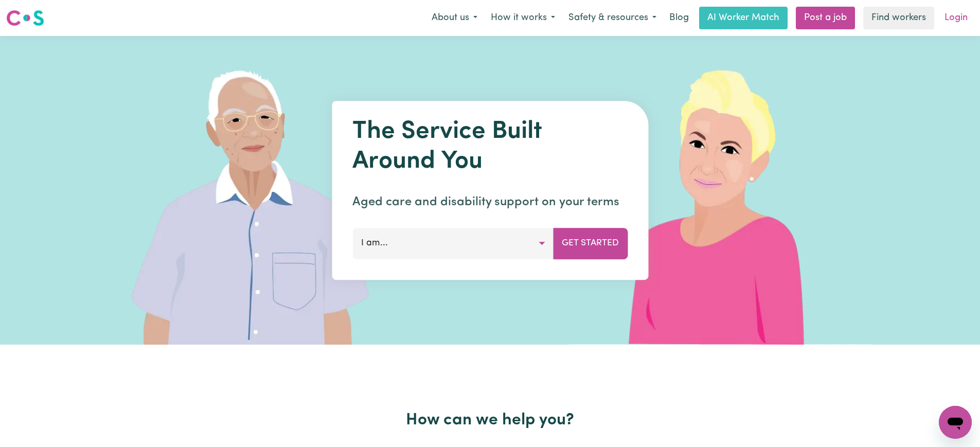  Describe the element at coordinates (612, 18) in the screenshot. I see `button: Safety & resources` at that location.